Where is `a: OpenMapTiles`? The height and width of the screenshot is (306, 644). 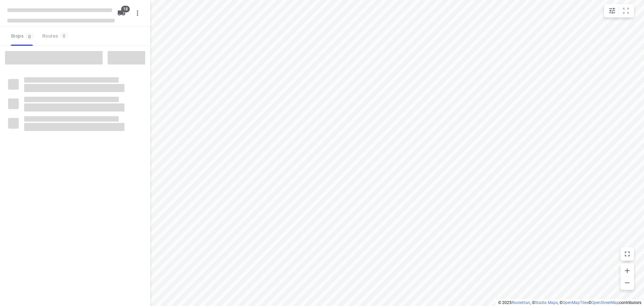
a: OpenMapTiles is located at coordinates (575, 302).